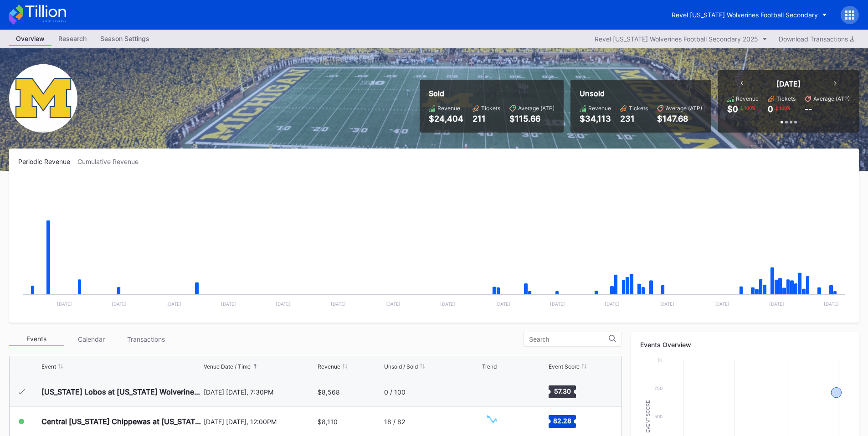 This screenshot has width=868, height=436. Describe the element at coordinates (658, 388) in the screenshot. I see `text: 750` at that location.